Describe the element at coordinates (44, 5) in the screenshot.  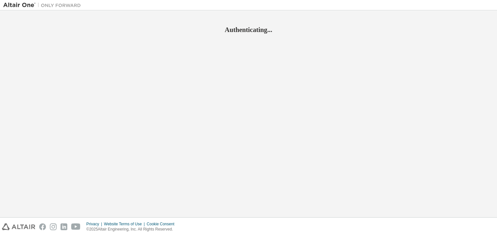
I see `img: Altair One` at that location.